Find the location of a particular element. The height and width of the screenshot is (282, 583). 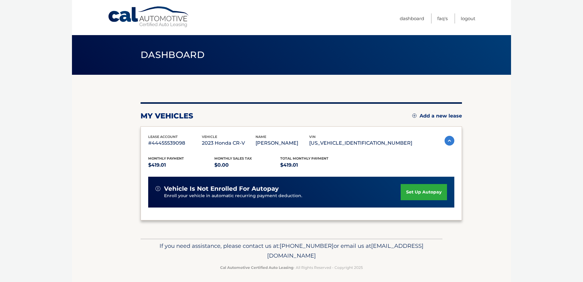

p: 2023 Honda CR-V is located at coordinates (229, 143).